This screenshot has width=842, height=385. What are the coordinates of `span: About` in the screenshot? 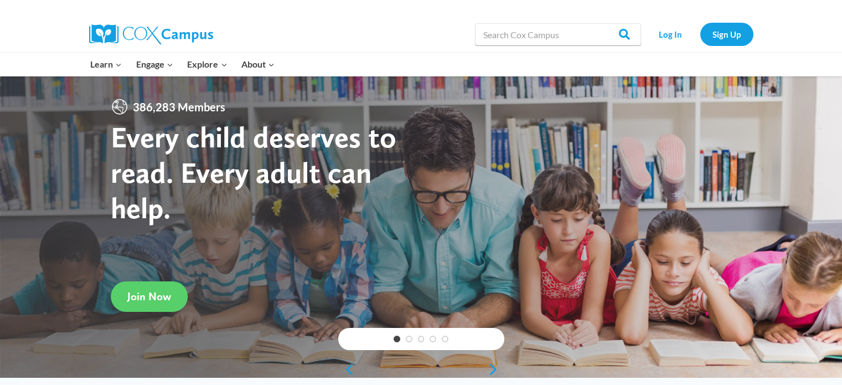 It's located at (258, 64).